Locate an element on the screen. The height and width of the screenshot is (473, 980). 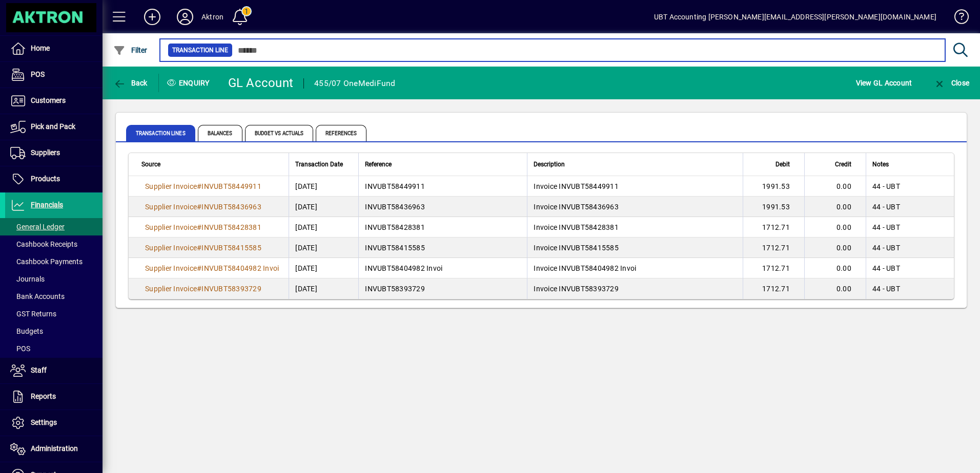
span: Invoice INVUBT58436963 is located at coordinates (576, 207).